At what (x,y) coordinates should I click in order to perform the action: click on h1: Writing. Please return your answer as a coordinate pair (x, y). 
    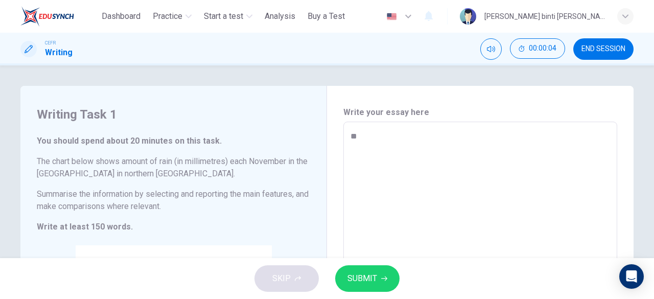
    Looking at the image, I should click on (59, 53).